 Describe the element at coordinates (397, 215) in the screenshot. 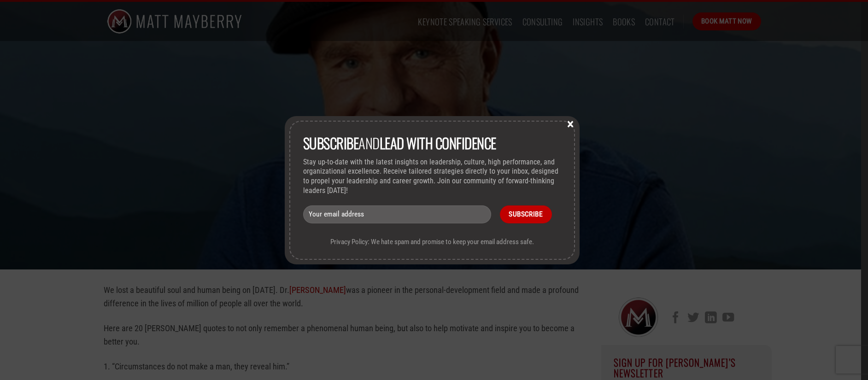

I see `input: Your email address` at that location.